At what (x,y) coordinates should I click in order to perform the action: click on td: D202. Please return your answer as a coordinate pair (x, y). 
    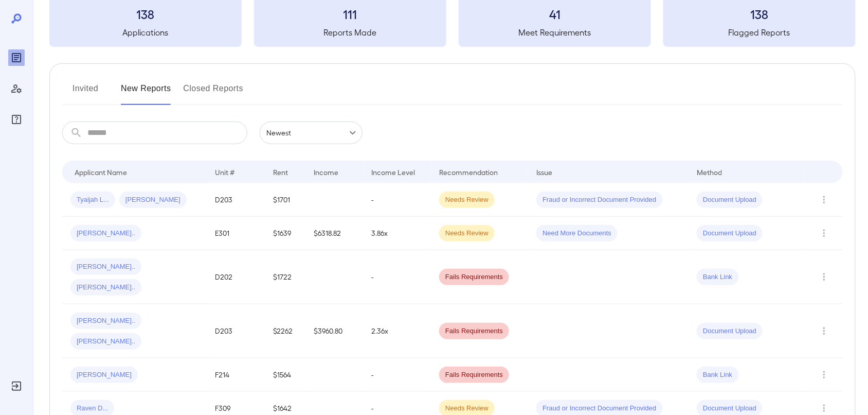
    Looking at the image, I should click on (236, 277).